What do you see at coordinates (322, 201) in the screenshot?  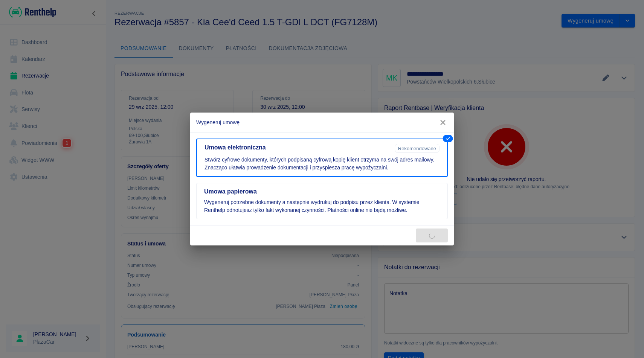 I see `button: Umowa papierowaWygeneruj potrzebne dokumenty a następnie wydrukuj do podpisu przez klienta. W sys...` at bounding box center [322, 201].